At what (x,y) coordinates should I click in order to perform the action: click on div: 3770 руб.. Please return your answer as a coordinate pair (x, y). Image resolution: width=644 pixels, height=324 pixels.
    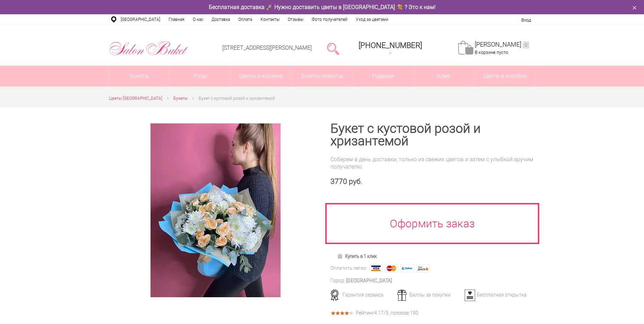
    Looking at the image, I should click on (433, 181).